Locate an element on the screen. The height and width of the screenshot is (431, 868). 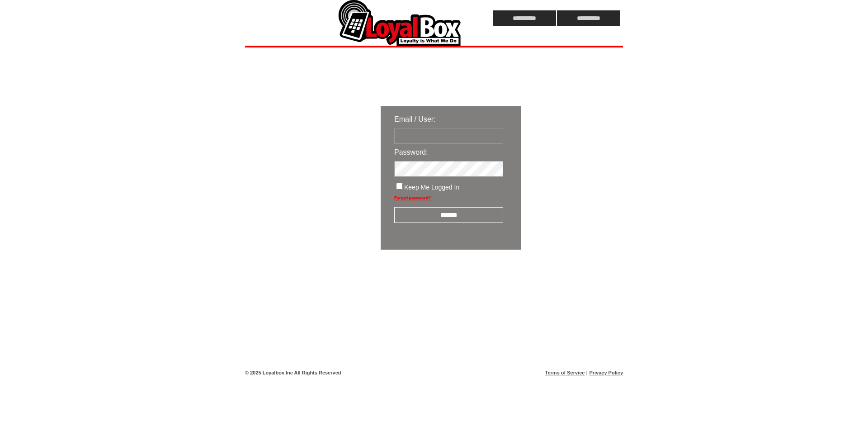
span: © 2025 Loyalbox Inc All Rights Reserved is located at coordinates (294, 373).